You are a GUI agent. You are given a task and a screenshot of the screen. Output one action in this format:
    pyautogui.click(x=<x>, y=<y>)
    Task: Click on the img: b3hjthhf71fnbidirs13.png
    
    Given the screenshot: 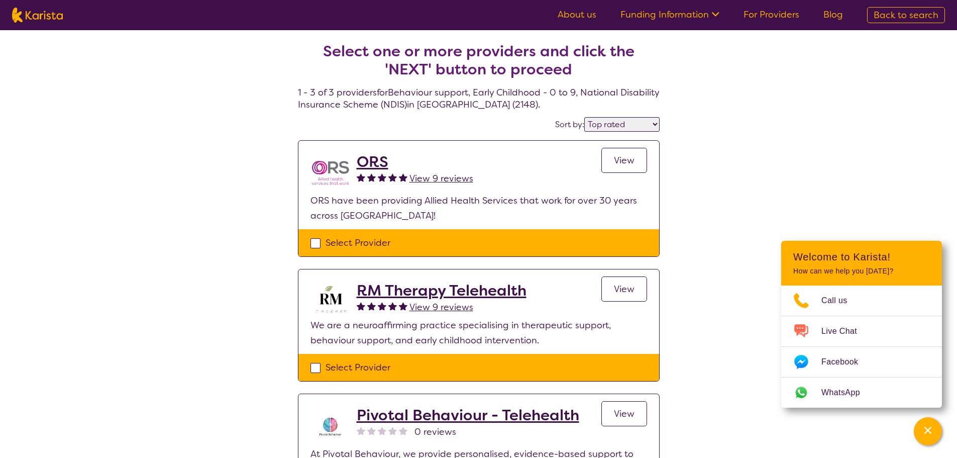 What is the action you would take?
    pyautogui.click(x=331, y=300)
    